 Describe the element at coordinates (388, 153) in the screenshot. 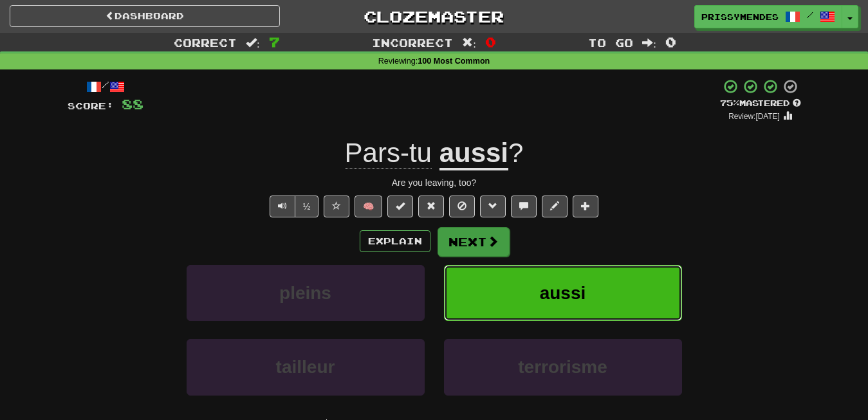

I see `span: Pars-tu` at that location.